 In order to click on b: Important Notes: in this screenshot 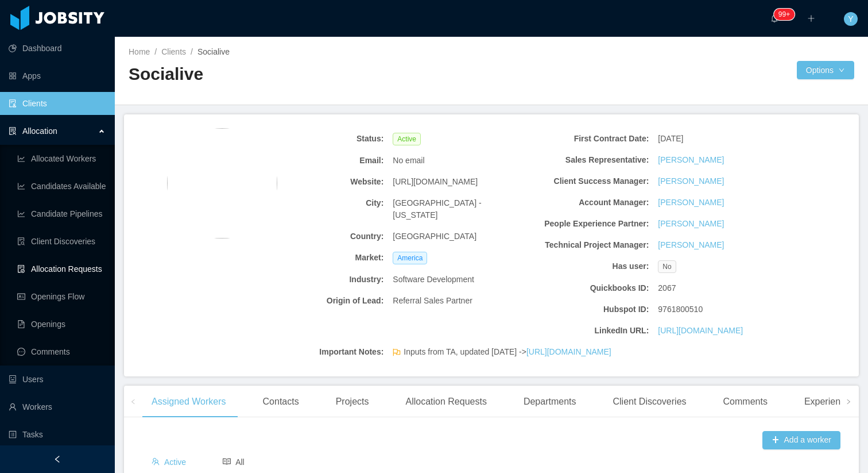, I will do `click(322, 351)`.